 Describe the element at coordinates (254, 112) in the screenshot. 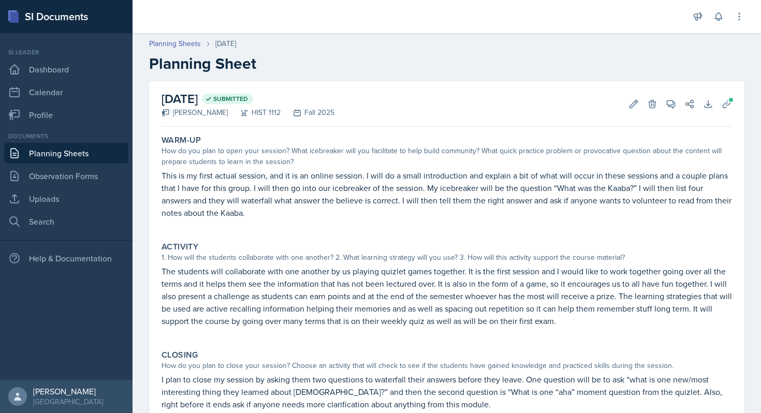

I see `div: HIST 1112` at that location.